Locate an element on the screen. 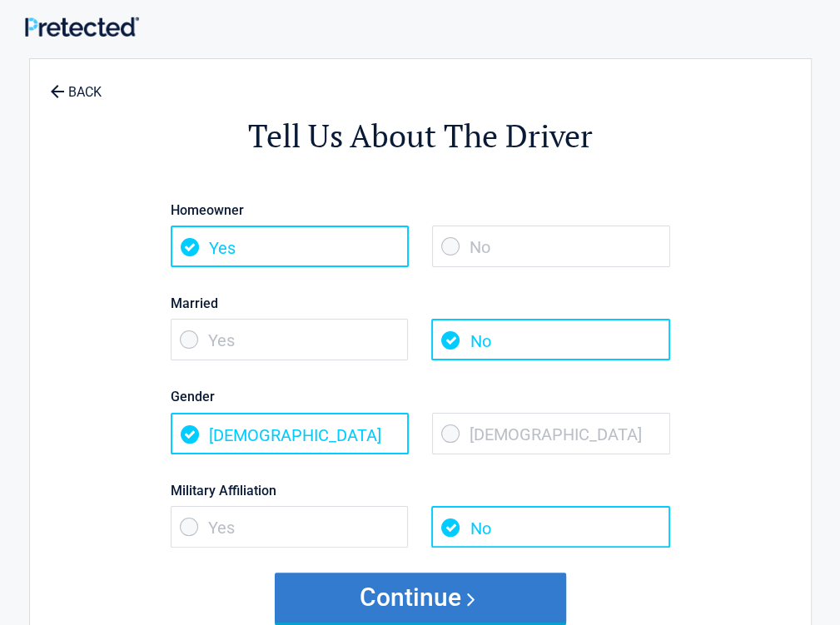  label: Married is located at coordinates (421, 303).